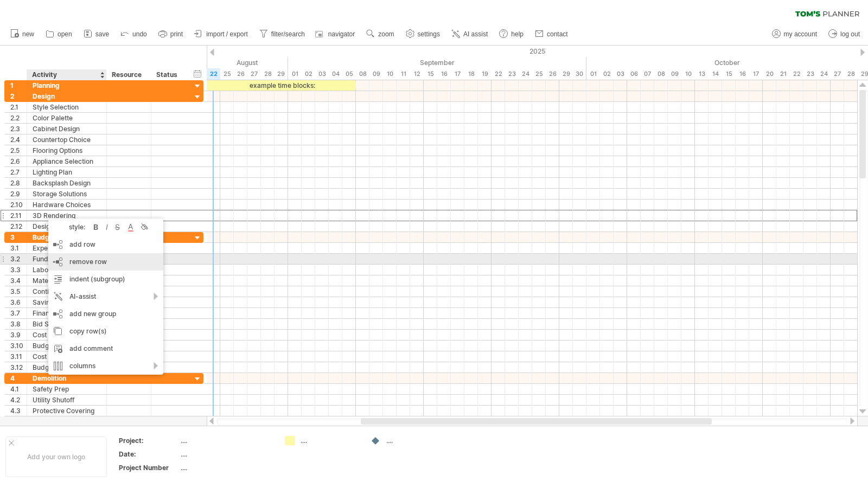 This screenshot has height=488, width=868. I want to click on div: Monday, 25 August 2025, so click(227, 74).